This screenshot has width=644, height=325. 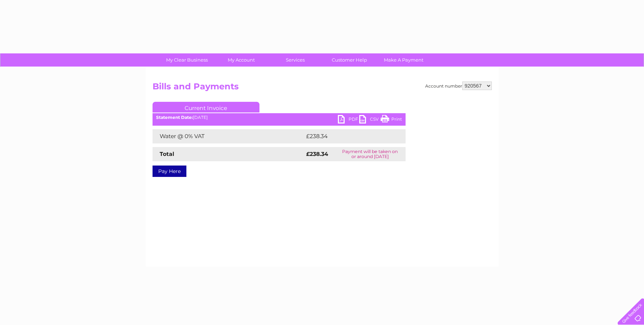 I want to click on strong: £238.34, so click(x=317, y=154).